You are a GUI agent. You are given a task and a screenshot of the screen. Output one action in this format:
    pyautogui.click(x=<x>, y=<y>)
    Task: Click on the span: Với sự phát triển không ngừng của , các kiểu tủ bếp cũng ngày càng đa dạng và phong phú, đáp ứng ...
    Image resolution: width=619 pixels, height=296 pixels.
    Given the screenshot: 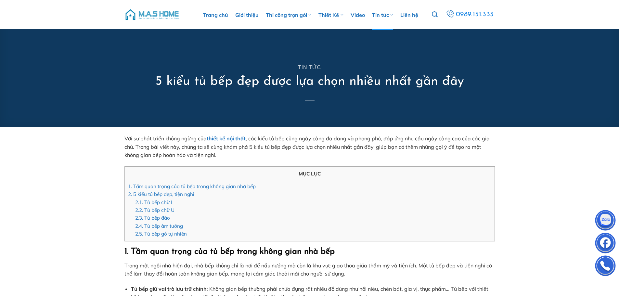 What is the action you would take?
    pyautogui.click(x=307, y=147)
    